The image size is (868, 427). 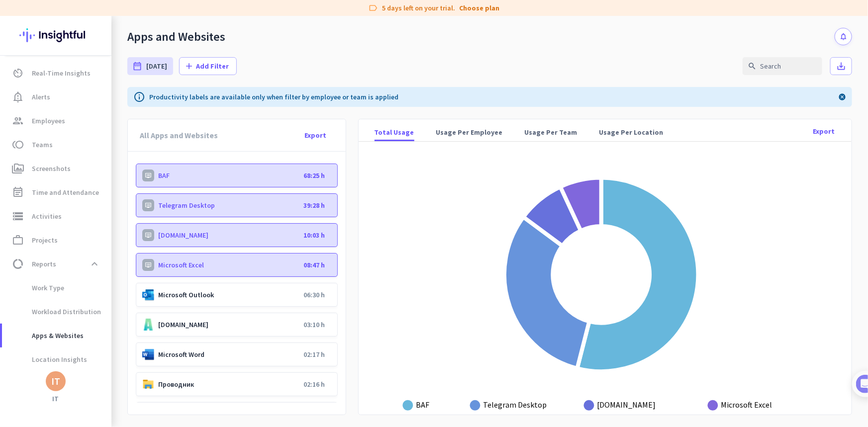 What do you see at coordinates (601, 296) in the screenshot?
I see `g: Chart` at bounding box center [601, 296].